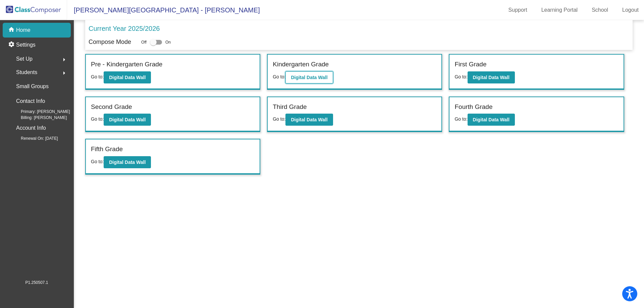  Describe the element at coordinates (559, 10) in the screenshot. I see `a: Learning Portal` at that location.